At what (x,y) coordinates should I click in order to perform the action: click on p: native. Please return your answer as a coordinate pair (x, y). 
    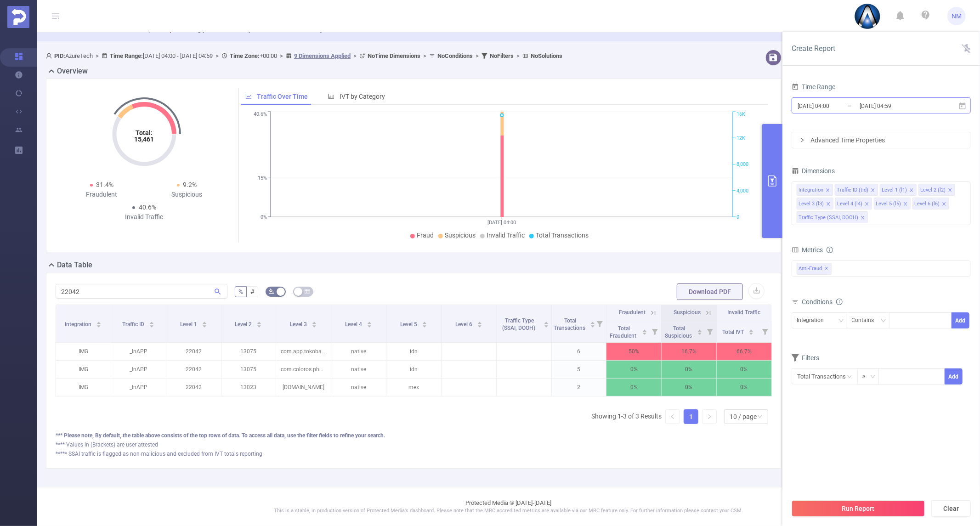
    Looking at the image, I should click on (358, 352).